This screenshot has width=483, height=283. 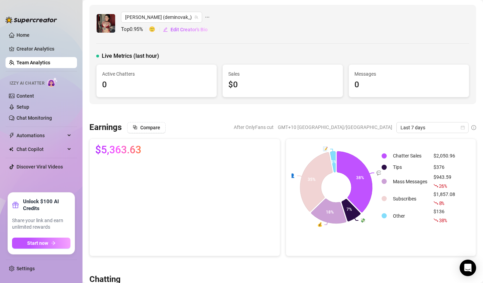 I want to click on span: After OnlyFans cut, so click(x=254, y=127).